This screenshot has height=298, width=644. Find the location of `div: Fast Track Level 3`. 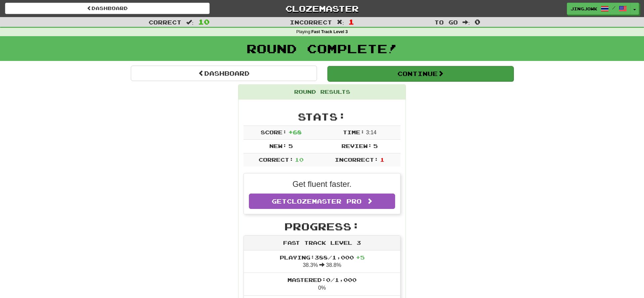

div: Fast Track Level 3 is located at coordinates (322, 243).